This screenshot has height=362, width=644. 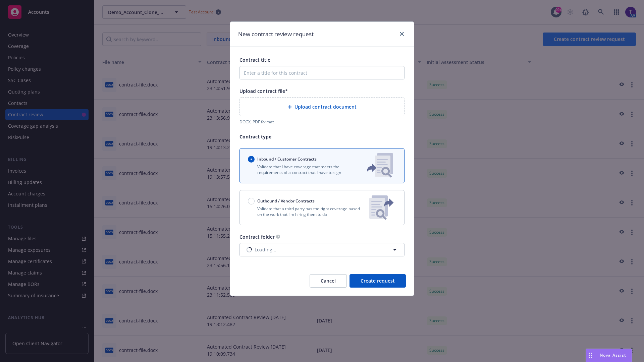 What do you see at coordinates (378, 281) in the screenshot?
I see `span: Create request` at bounding box center [378, 281].